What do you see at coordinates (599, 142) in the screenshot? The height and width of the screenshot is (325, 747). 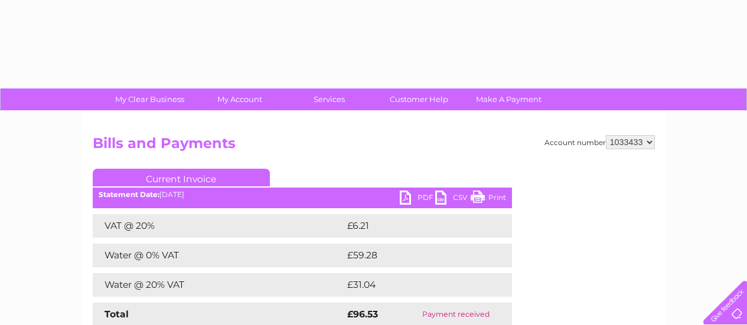 I see `div: Account number` at bounding box center [599, 142].